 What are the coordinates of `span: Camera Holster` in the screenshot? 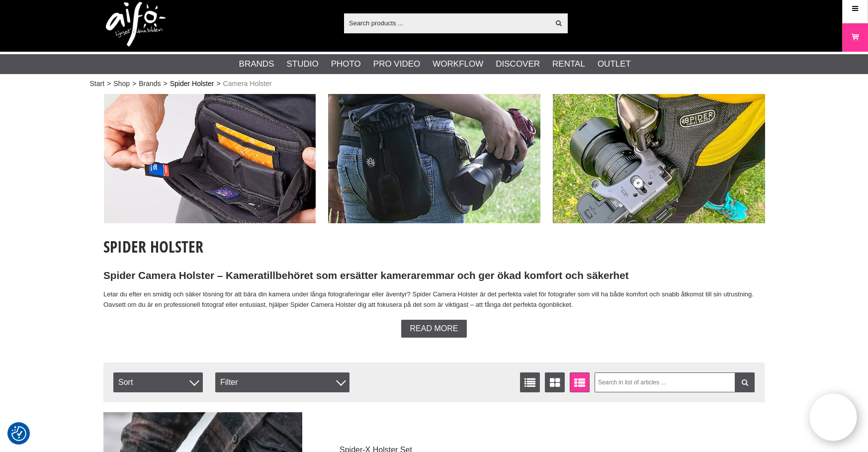 It's located at (247, 84).